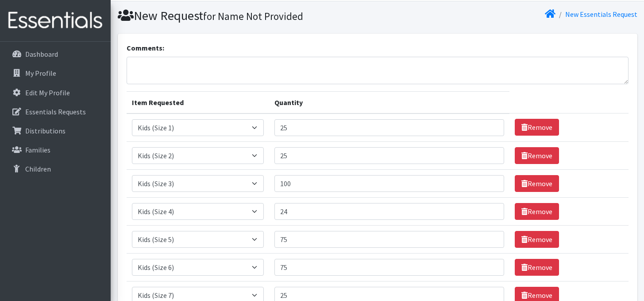 This screenshot has width=644, height=301. What do you see at coordinates (42, 54) in the screenshot?
I see `p: Dashboard` at bounding box center [42, 54].